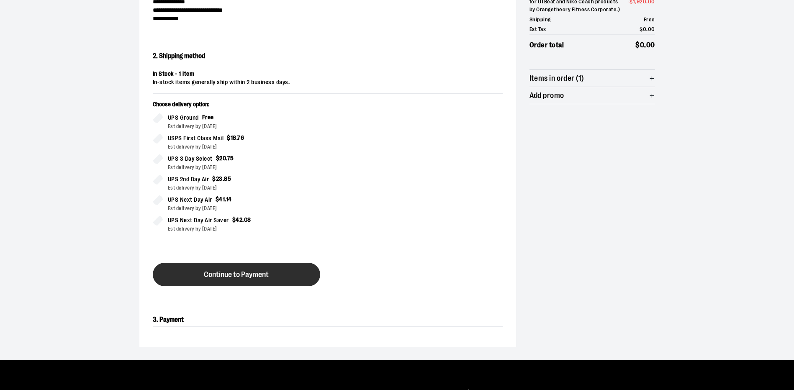 This screenshot has height=390, width=794. I want to click on span: 76, so click(241, 138).